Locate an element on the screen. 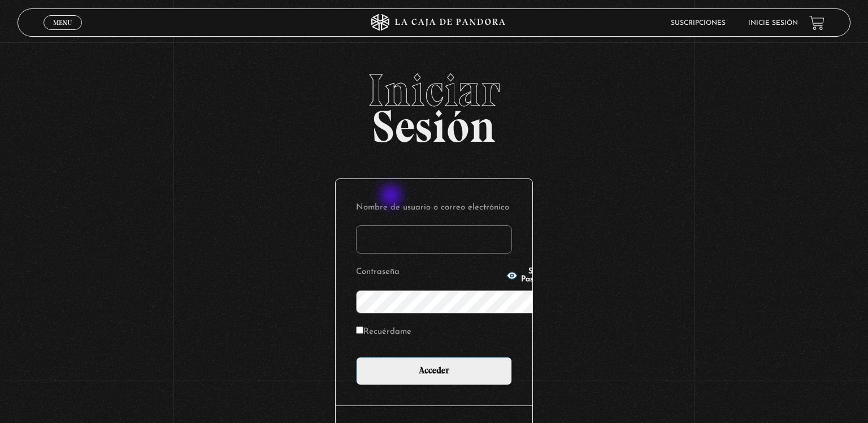  h2: Sesión is located at coordinates (434, 104).